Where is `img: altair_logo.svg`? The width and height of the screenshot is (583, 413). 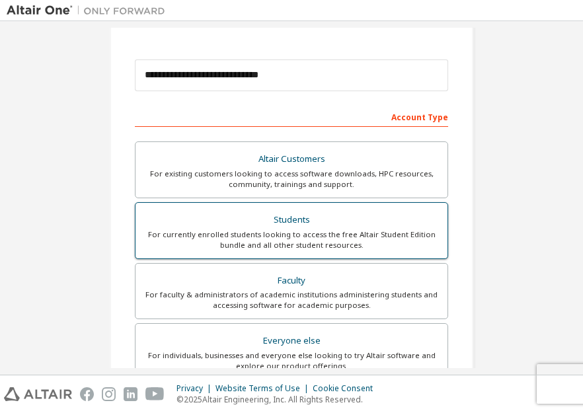
img: altair_logo.svg is located at coordinates (38, 394).